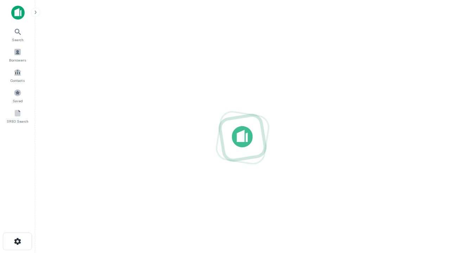  Describe the element at coordinates (18, 121) in the screenshot. I see `span: SREO Search` at that location.